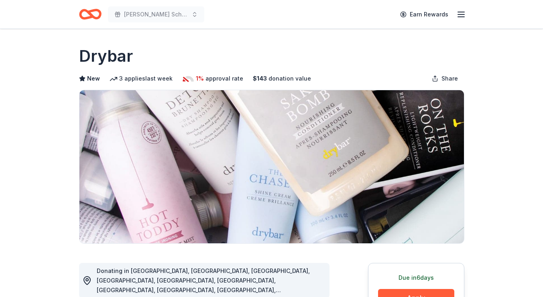 Image resolution: width=543 pixels, height=297 pixels. I want to click on span: approval rate, so click(224, 79).